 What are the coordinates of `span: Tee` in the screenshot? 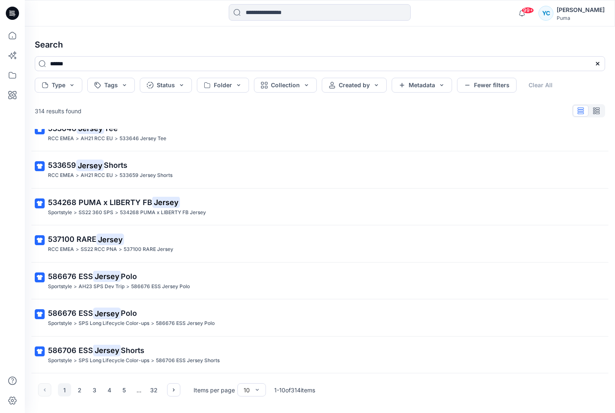 It's located at (111, 128).